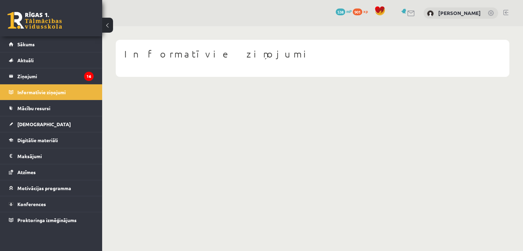 The image size is (523, 251). Describe the element at coordinates (56, 92) in the screenshot. I see `legend: Informatīvie ziņojumi` at that location.